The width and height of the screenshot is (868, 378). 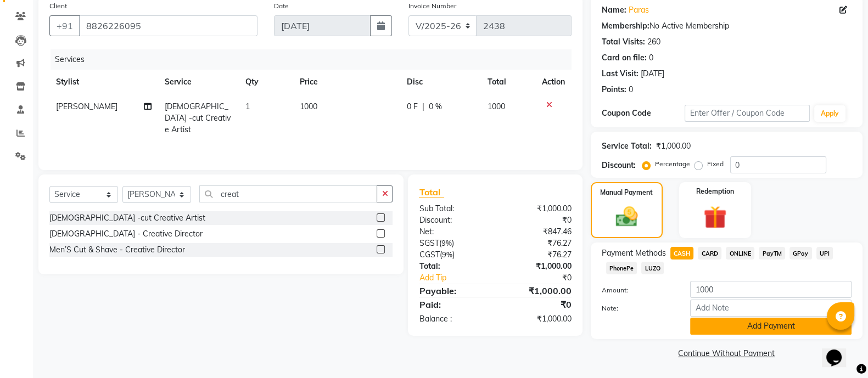 I want to click on button: Apply, so click(x=830, y=114).